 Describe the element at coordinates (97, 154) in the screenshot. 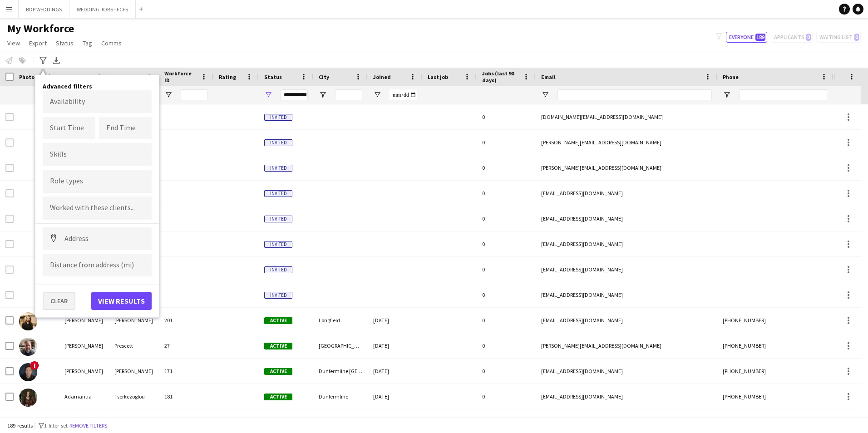

I see `input: Type to search skills...` at that location.